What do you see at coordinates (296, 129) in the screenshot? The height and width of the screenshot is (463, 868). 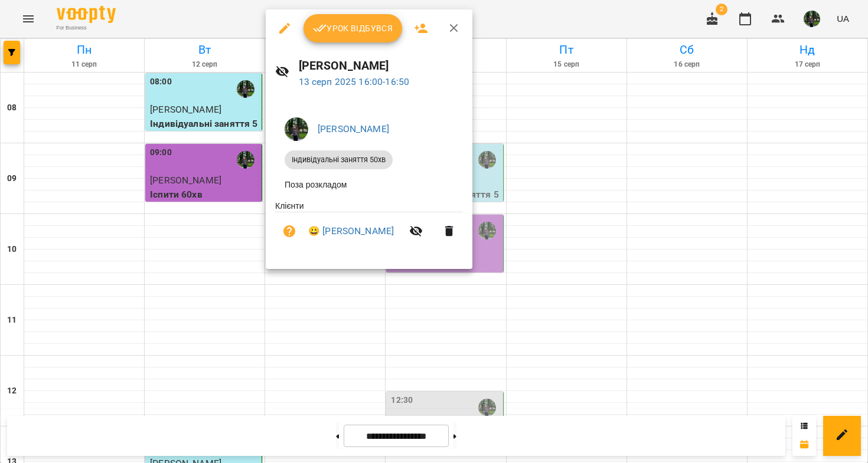 I see `img: 295700936d15feefccb57b2eaa6bd343.jpg` at bounding box center [296, 129].